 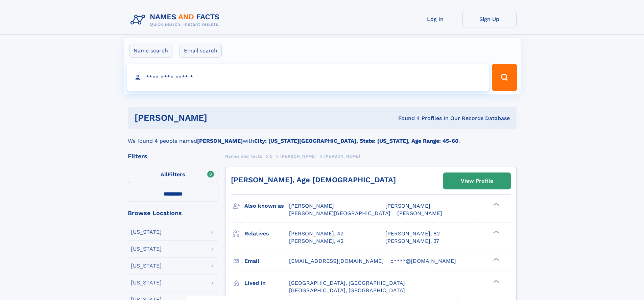 What do you see at coordinates (322, 137) in the screenshot?
I see `div: We found 4 people named with .` at bounding box center [322, 137].